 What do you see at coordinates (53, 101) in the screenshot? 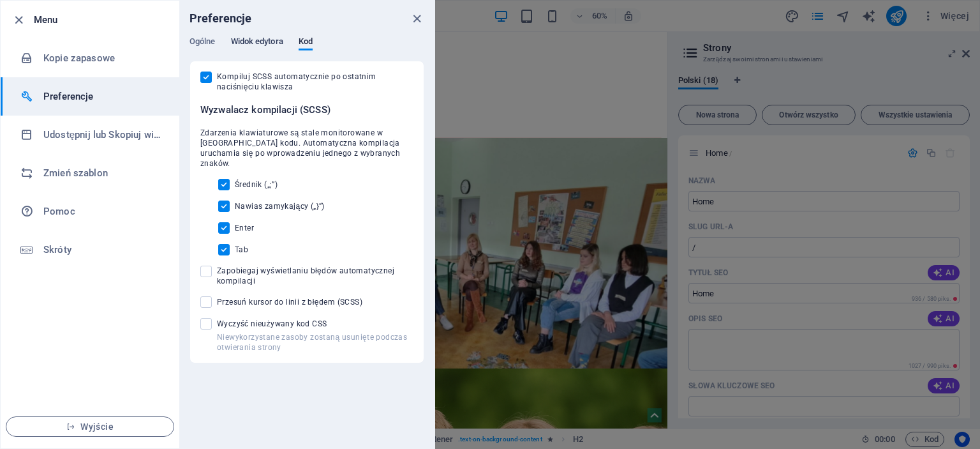
I see `button: 13` at bounding box center [53, 101].